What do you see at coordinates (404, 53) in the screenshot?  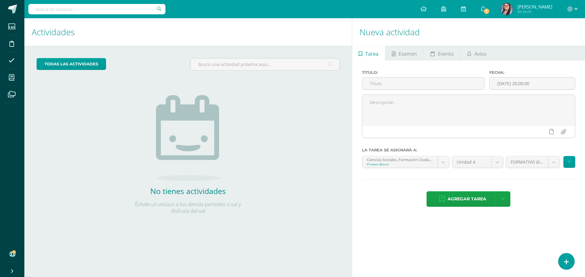 I see `a: Examen` at bounding box center [404, 53].